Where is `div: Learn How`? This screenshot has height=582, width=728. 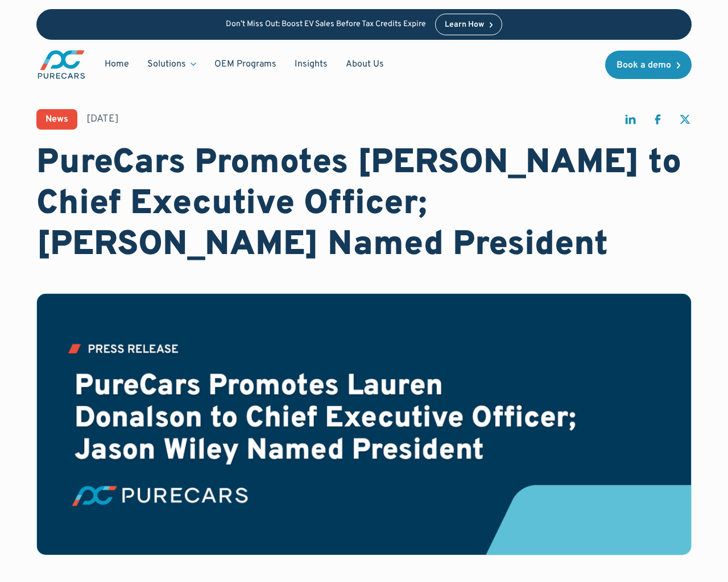
div: Learn How is located at coordinates (464, 25).